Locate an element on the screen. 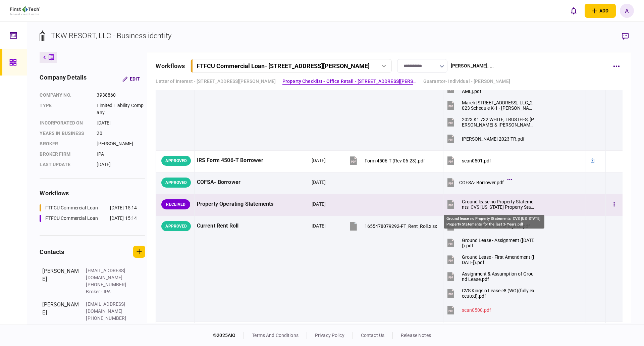  button: Thomas White 2023 TR.pdf is located at coordinates (485, 139).